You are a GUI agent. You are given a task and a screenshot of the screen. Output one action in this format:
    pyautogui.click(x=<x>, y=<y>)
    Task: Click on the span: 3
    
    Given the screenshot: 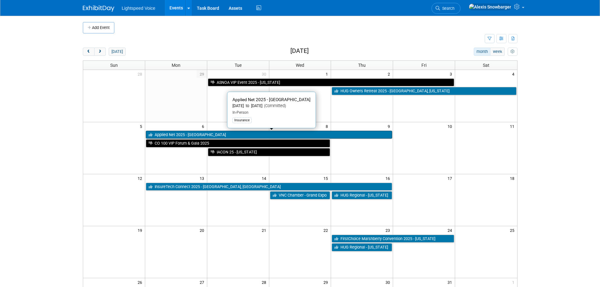 What is the action you would take?
    pyautogui.click(x=452, y=74)
    